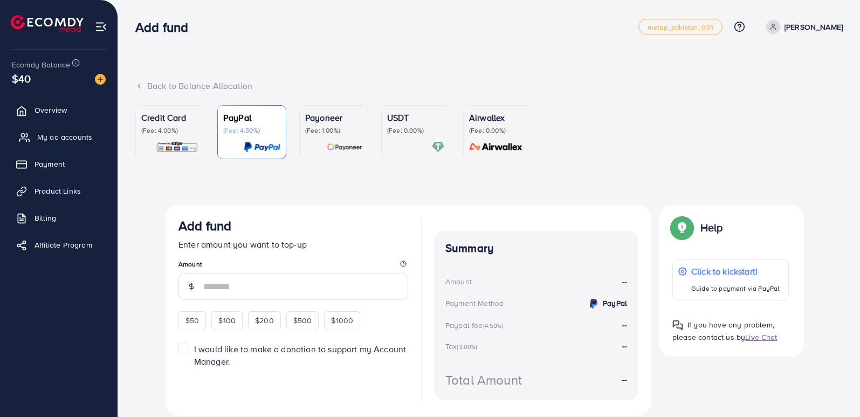  Describe the element at coordinates (680, 27) in the screenshot. I see `span: metap_pakistan_001` at that location.